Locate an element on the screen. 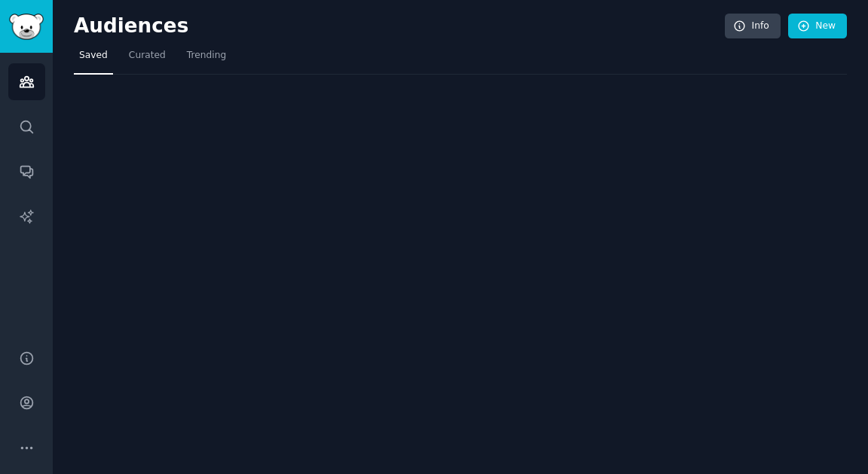 This screenshot has width=868, height=474. span: Trending is located at coordinates (207, 56).